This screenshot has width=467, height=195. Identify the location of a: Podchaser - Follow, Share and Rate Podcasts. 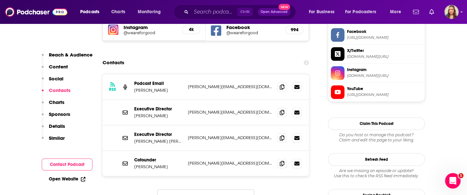
(36, 12).